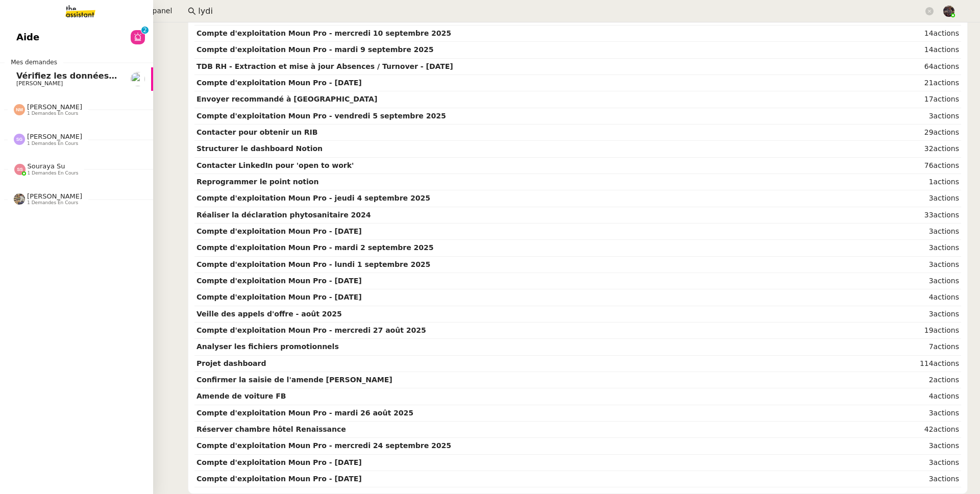  What do you see at coordinates (321, 116) in the screenshot?
I see `strong: Compte d'exploitation Moun Pro - vendredi 5 septembre 2025` at bounding box center [321, 116].